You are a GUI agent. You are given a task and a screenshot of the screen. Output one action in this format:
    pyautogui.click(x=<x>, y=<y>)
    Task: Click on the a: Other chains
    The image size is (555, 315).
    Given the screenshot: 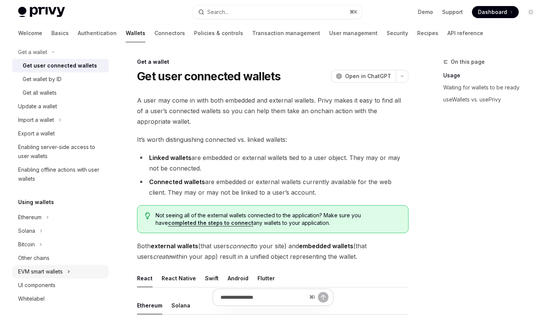 What is the action you would take?
    pyautogui.click(x=60, y=258)
    